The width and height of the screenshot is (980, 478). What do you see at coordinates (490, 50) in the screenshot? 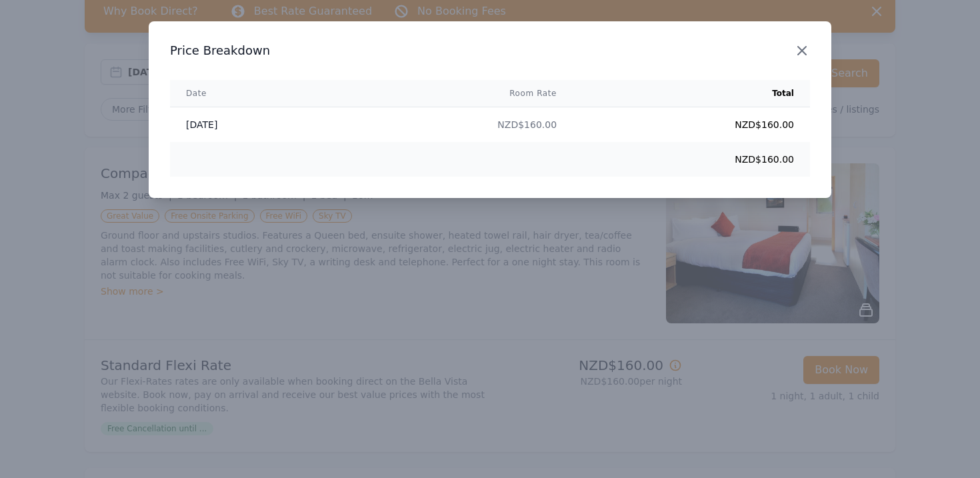
I see `h3: Price Breakdown` at bounding box center [490, 50].